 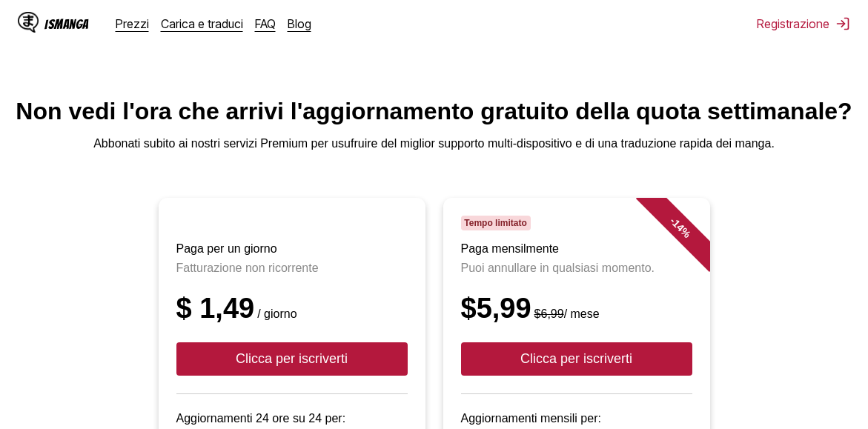 I want to click on img: Logo IsManga, so click(x=28, y=22).